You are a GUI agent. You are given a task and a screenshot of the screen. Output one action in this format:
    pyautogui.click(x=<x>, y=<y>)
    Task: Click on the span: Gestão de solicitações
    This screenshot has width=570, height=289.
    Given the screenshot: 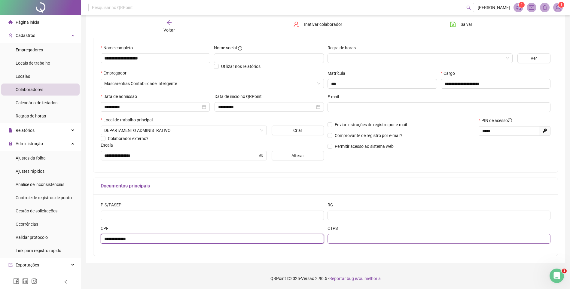 What is the action you would take?
    pyautogui.click(x=36, y=211)
    